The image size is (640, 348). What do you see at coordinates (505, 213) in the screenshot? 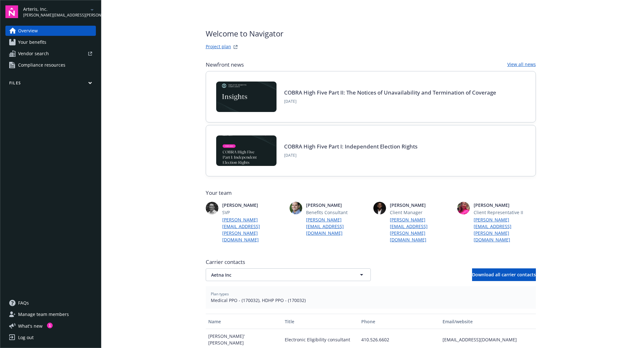
I see `span: Client Representative II` at bounding box center [505, 213].